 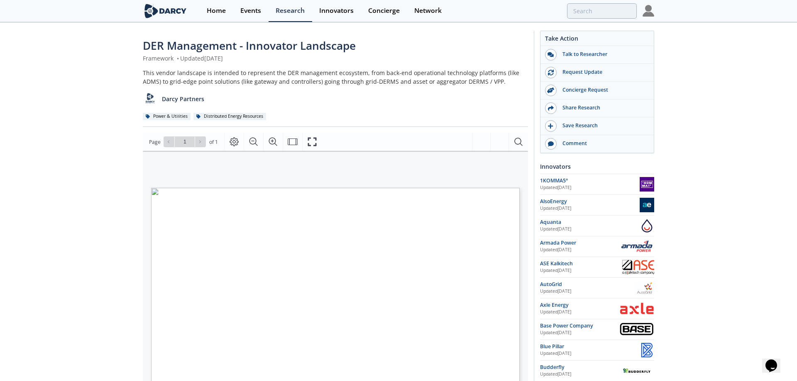 I want to click on div: Budderfly, so click(x=579, y=368).